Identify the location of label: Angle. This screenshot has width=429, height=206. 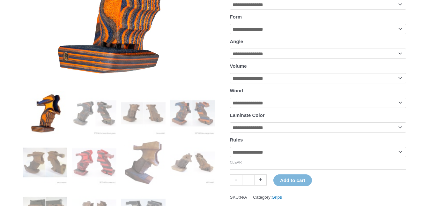
(237, 41).